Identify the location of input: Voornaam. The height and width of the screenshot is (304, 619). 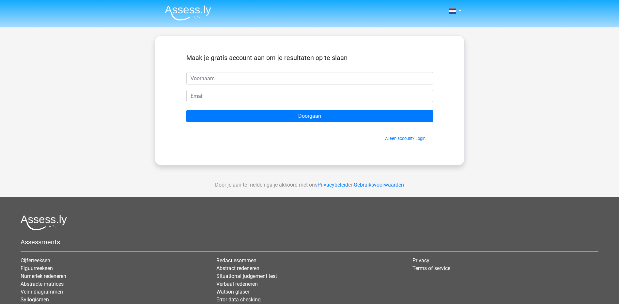
(310, 78).